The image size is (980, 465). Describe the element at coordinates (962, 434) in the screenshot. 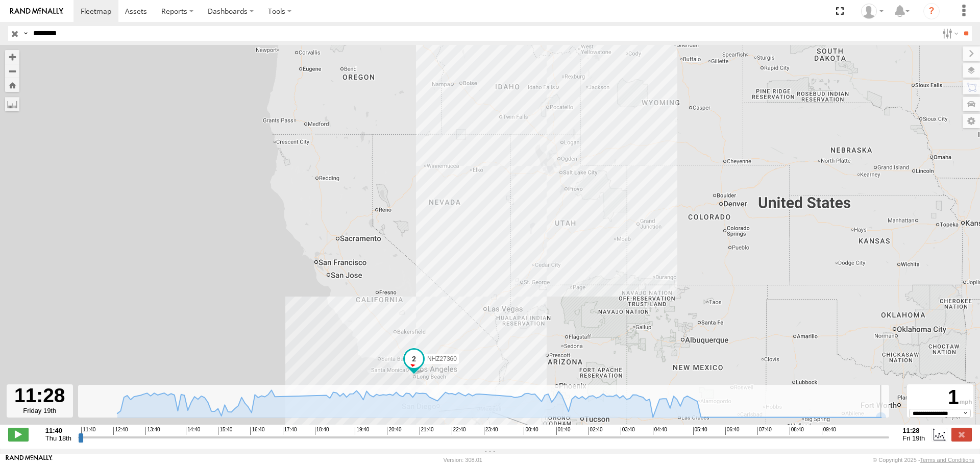

I see `label: Close` at that location.